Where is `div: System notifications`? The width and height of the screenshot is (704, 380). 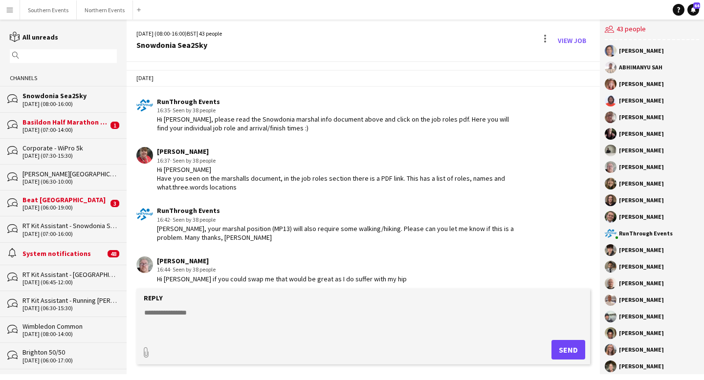 div: System notifications is located at coordinates (64, 254).